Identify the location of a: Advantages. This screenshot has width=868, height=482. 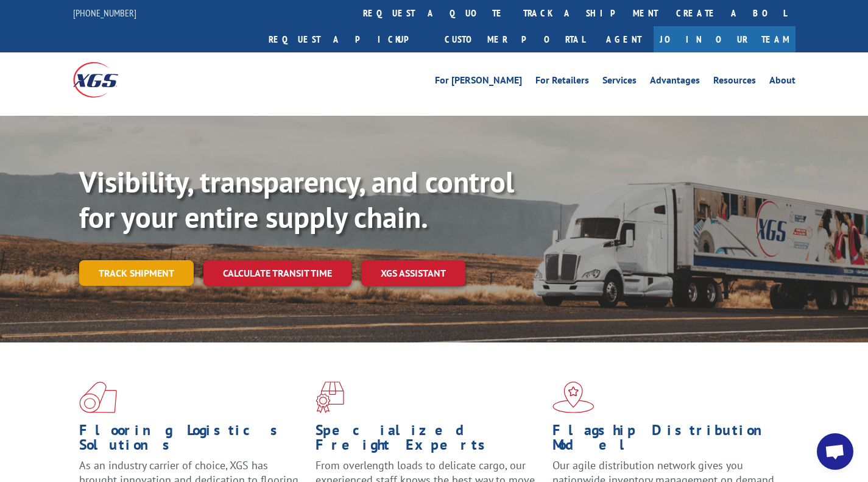
(675, 82).